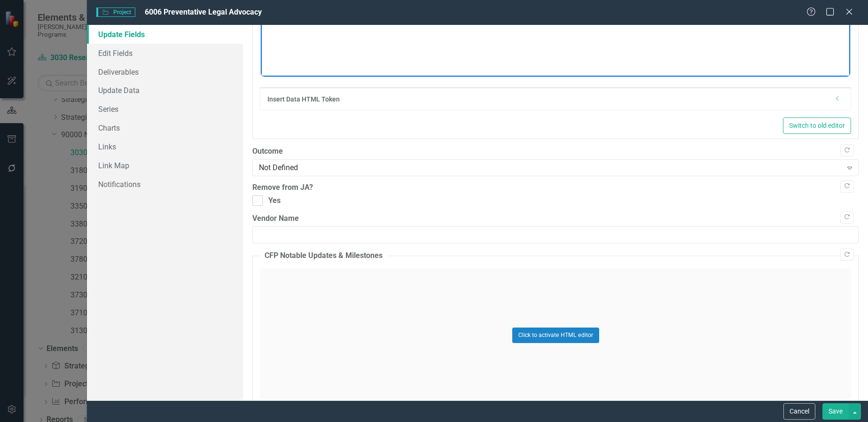 Image resolution: width=868 pixels, height=422 pixels. Describe the element at coordinates (203, 12) in the screenshot. I see `span: 6006 Preventative Legal Advocacy` at that location.